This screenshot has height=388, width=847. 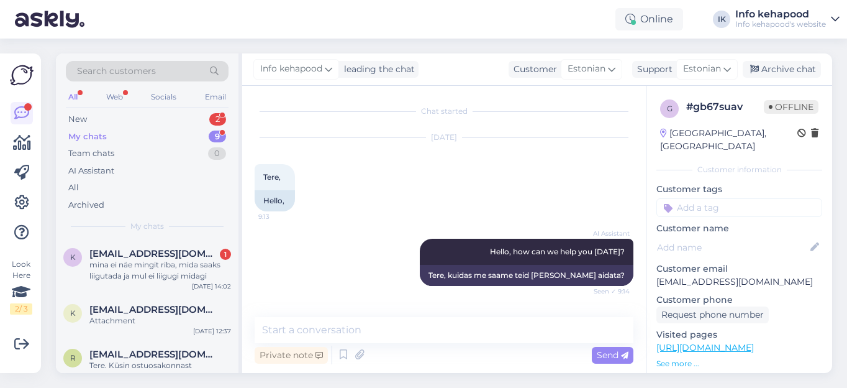 What do you see at coordinates (788, 19) in the screenshot?
I see `a: Info kehapoodInfo kehapood's website` at bounding box center [788, 19].